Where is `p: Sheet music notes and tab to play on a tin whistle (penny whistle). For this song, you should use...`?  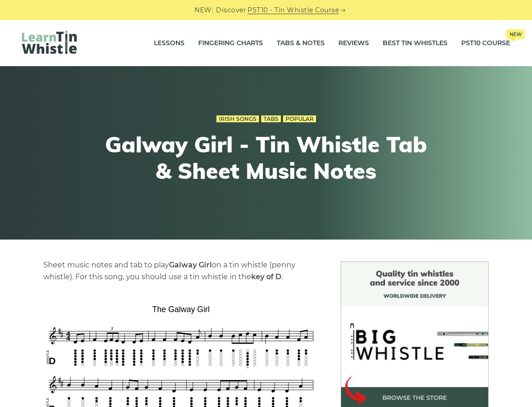 p: Sheet music notes and tab to play on a tin whistle (penny whistle). For this song, you should use... is located at coordinates (181, 272).